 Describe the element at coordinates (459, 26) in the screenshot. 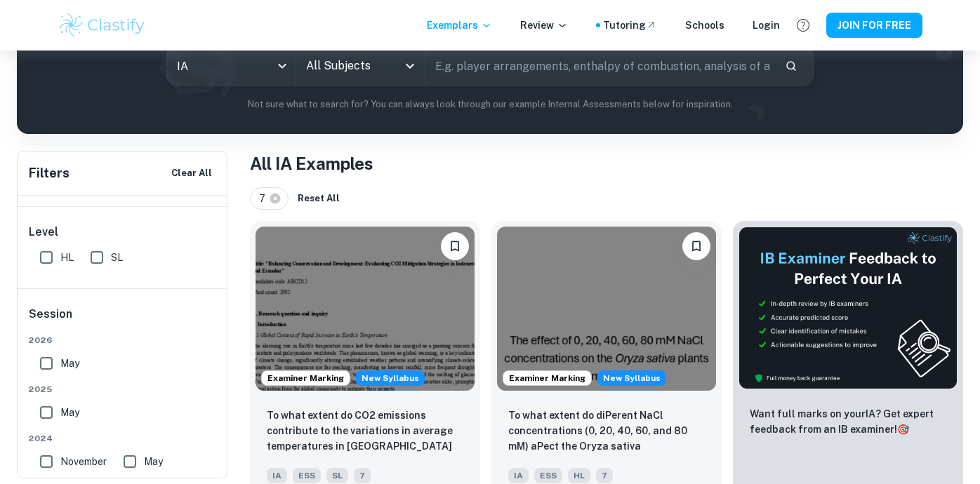

I see `p: Exemplars` at that location.